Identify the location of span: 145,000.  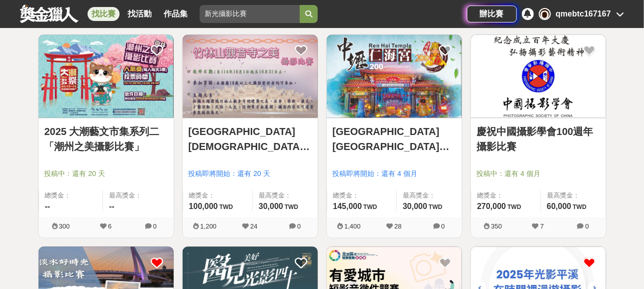
(348, 206).